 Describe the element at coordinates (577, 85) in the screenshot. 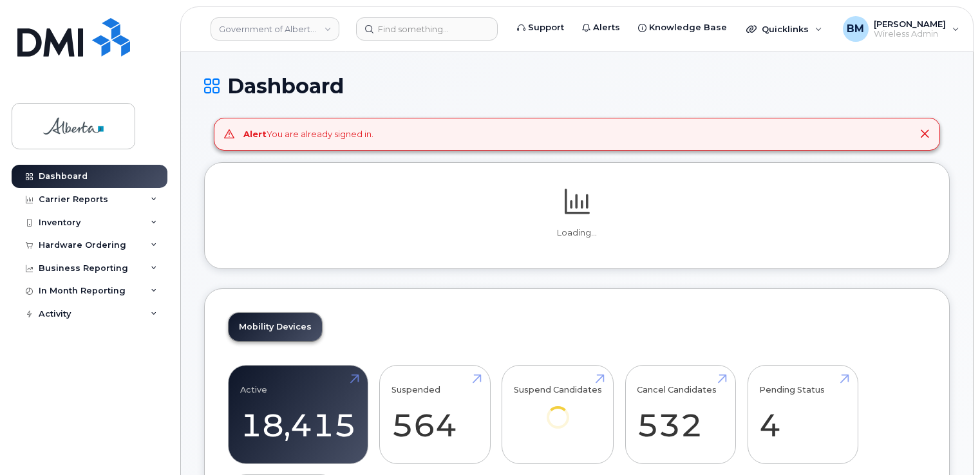

I see `h1: Dashboard` at that location.